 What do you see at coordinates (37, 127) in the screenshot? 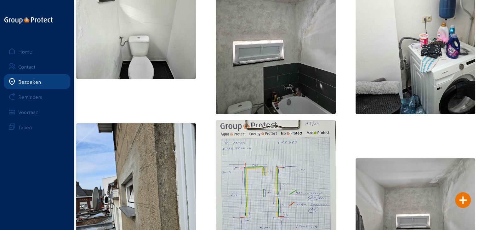
I see `a: Taken` at bounding box center [37, 127].